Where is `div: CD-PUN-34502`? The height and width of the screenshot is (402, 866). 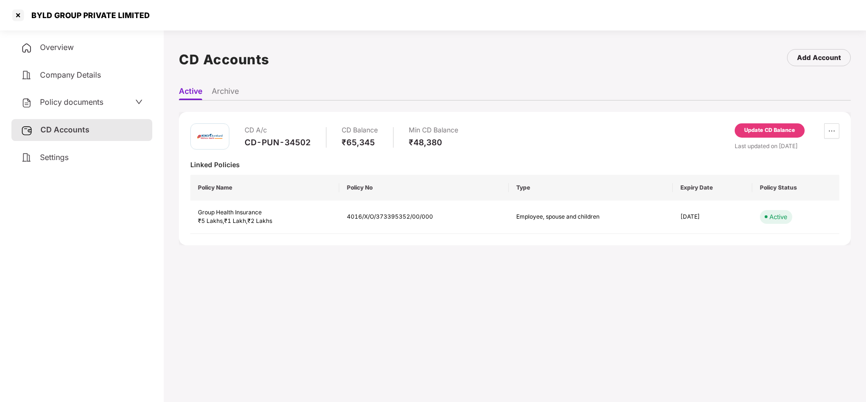 div: CD-PUN-34502 is located at coordinates (278, 142).